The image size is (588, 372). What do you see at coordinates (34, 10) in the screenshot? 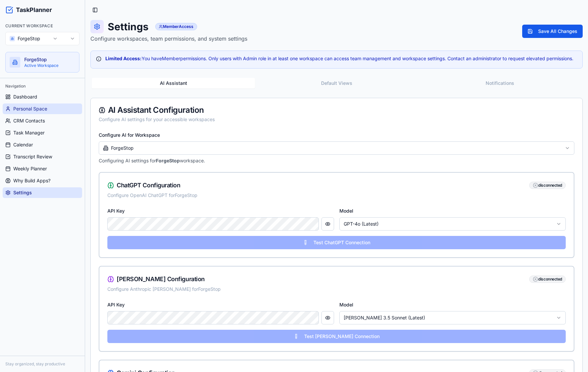
I see `h1: TaskPlanner` at bounding box center [34, 10].